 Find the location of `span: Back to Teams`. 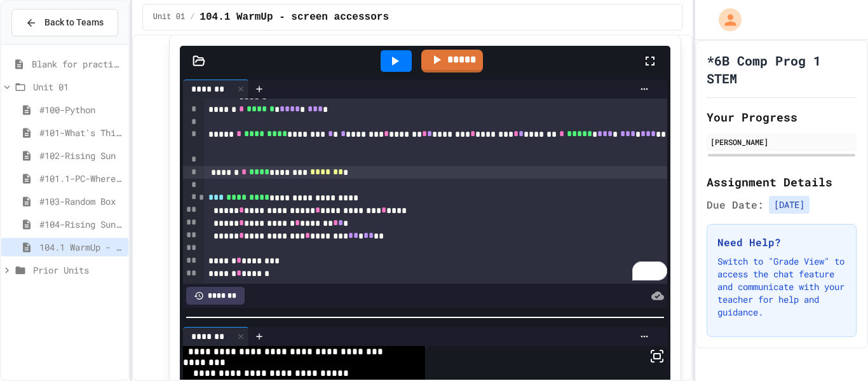

span: Back to Teams is located at coordinates (74, 22).